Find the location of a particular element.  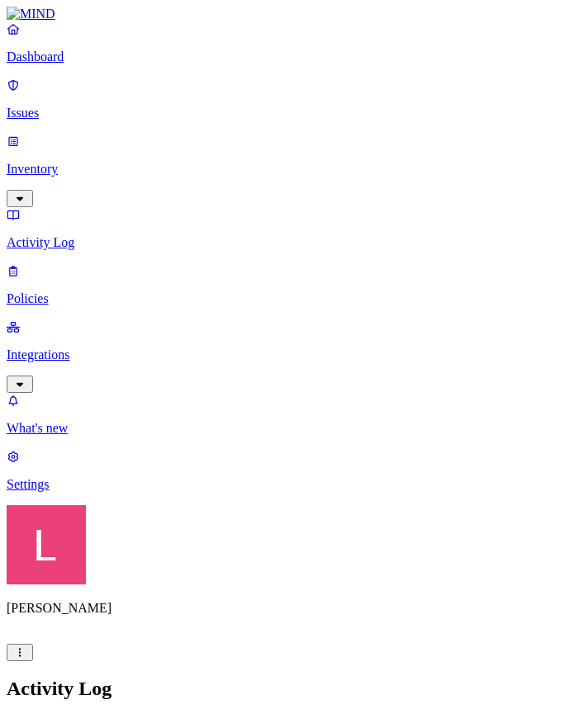

a: Policies is located at coordinates (294, 285).